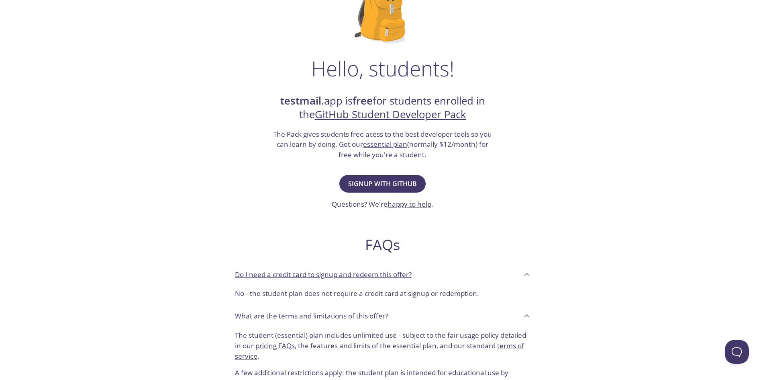 The image size is (765, 380). Describe the element at coordinates (383, 144) in the screenshot. I see `h3: The Pack gives students free acess to the best developer tools so you can learn by doing. Get our...` at that location.